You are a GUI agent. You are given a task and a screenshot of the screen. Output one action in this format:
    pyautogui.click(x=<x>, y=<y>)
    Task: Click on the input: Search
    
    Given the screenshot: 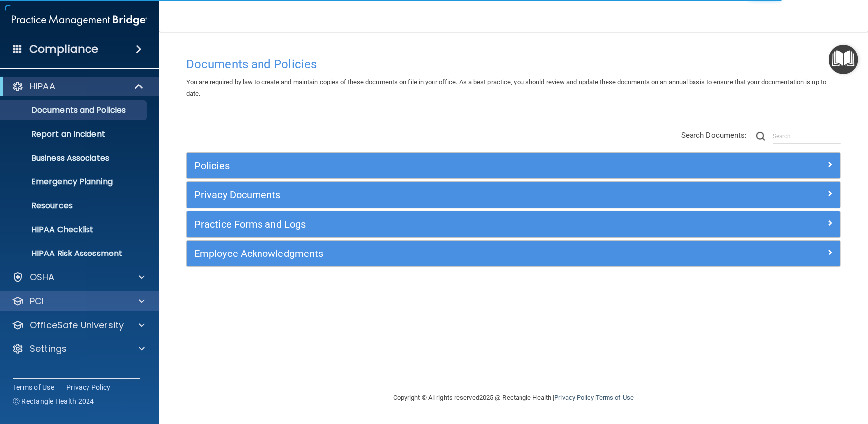 What is the action you would take?
    pyautogui.click(x=806, y=136)
    